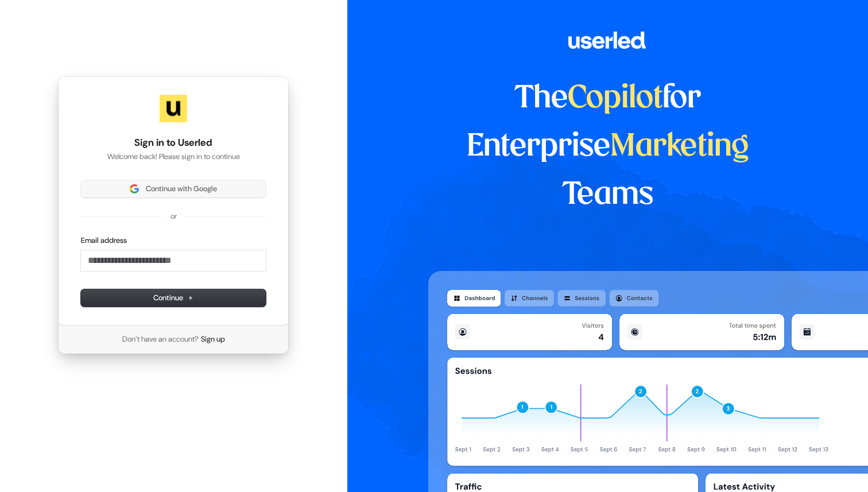 The image size is (868, 492). Describe the element at coordinates (173, 298) in the screenshot. I see `button: Continue` at that location.